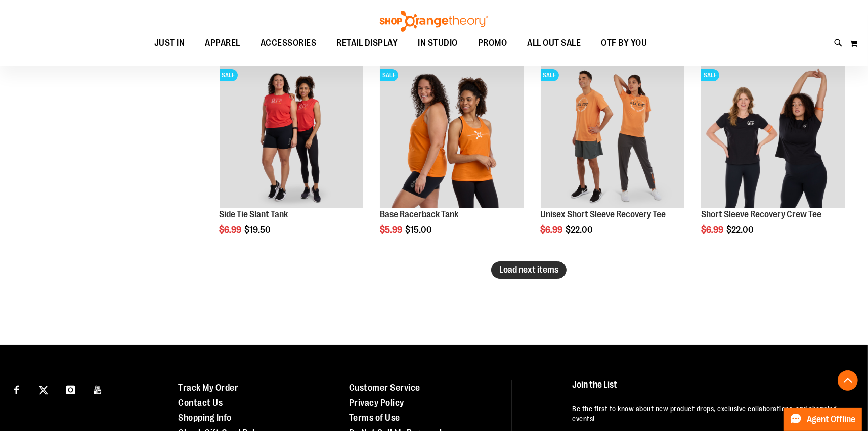 This screenshot has width=868, height=431. What do you see at coordinates (823, 420) in the screenshot?
I see `button: Agent Offline` at bounding box center [823, 420].